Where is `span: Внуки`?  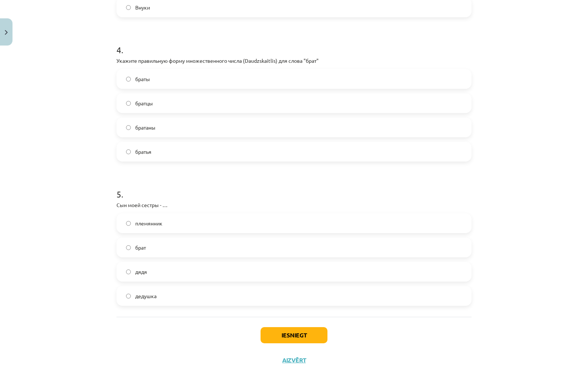 span: Внуки is located at coordinates (143, 7).